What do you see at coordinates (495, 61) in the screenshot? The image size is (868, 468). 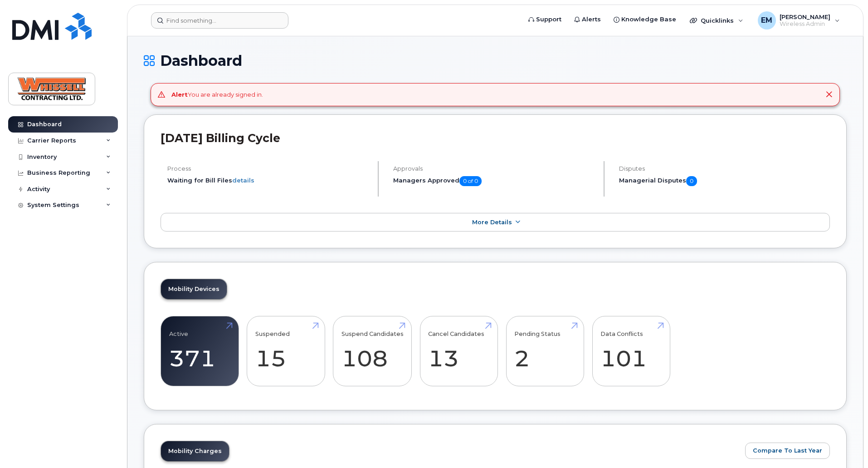 I see `h1: Dashboard` at bounding box center [495, 61].